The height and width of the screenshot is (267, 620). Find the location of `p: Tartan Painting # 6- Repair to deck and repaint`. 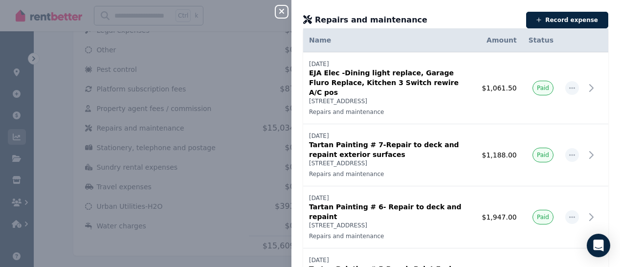

p: Tartan Painting # 6- Repair to deck and repaint is located at coordinates (390, 212).